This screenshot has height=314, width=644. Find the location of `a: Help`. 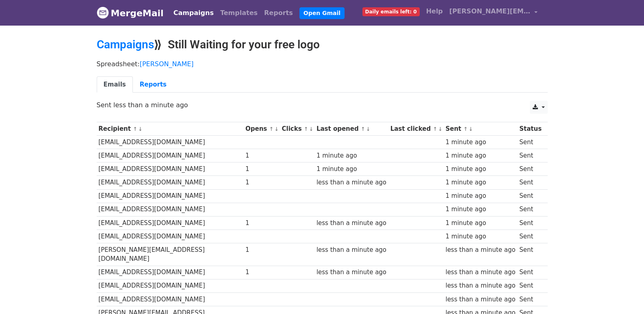

a: Help is located at coordinates (434, 12).